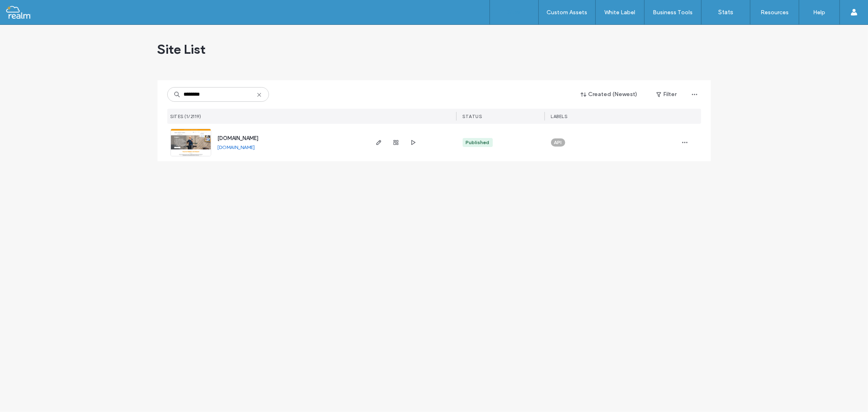  Describe the element at coordinates (186, 117) in the screenshot. I see `span: SITES (1/2119)` at that location.